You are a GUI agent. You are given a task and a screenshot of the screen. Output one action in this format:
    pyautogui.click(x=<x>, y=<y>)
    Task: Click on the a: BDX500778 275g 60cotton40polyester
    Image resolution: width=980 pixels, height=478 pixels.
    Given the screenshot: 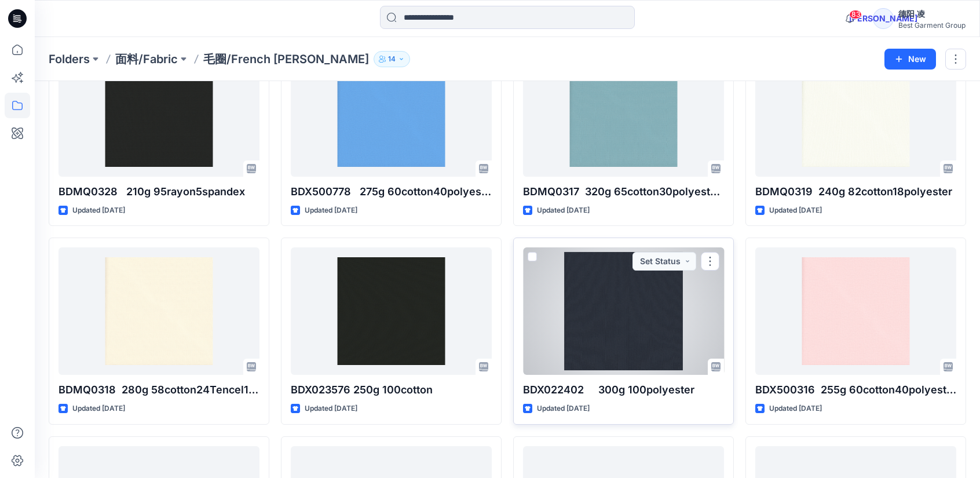 What is the action you would take?
    pyautogui.click(x=391, y=113)
    